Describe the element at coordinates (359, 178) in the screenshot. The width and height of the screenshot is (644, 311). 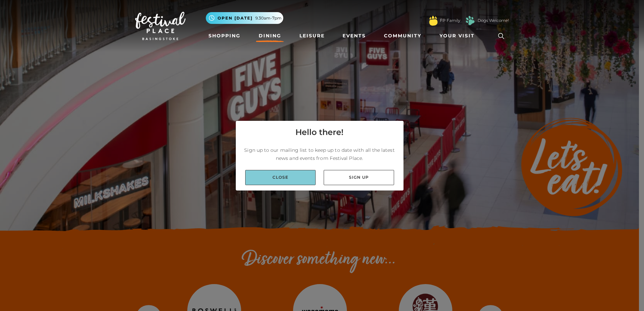
I see `a: Sign up` at that location.